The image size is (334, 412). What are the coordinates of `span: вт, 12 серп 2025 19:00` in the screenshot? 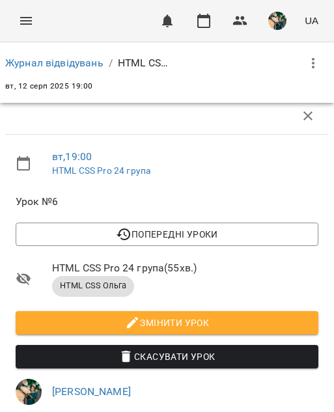 It's located at (49, 86).